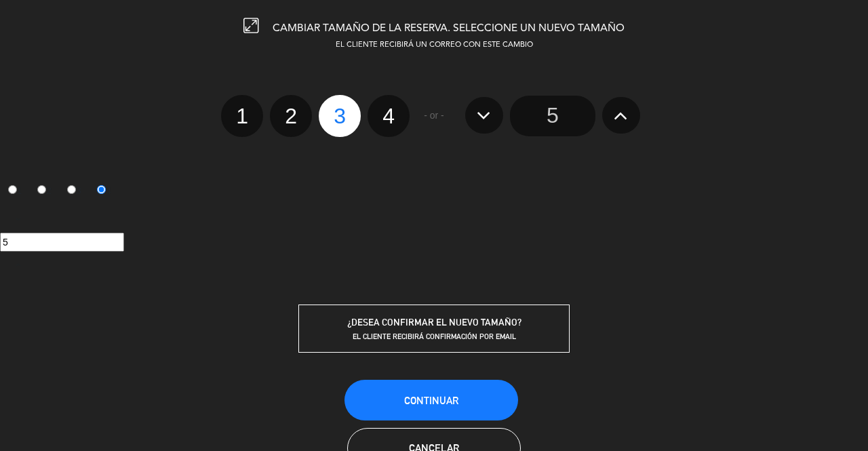 The width and height of the screenshot is (868, 451). Describe the element at coordinates (71, 189) in the screenshot. I see `input: 3` at that location.